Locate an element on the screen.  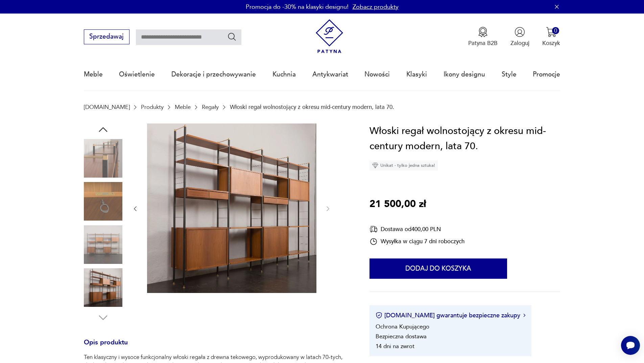
img: Ikonka użytkownika is located at coordinates (520, 32).